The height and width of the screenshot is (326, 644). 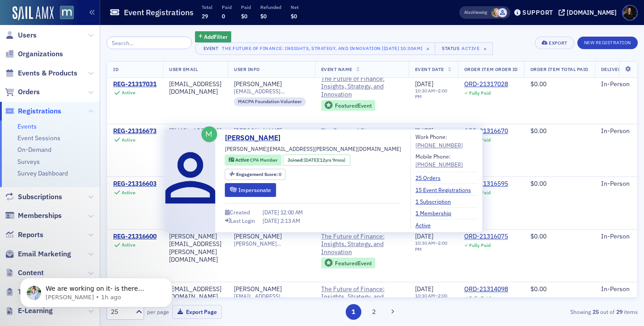 I want to click on a: Memberships, so click(x=33, y=216).